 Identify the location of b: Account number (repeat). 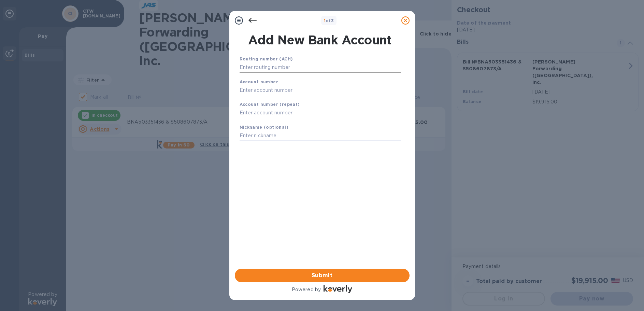
(270, 104).